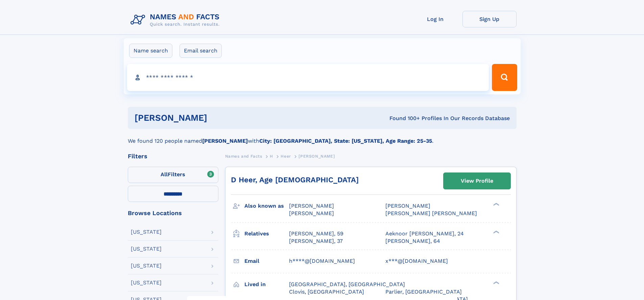 The height and width of the screenshot is (300, 644). I want to click on span: Heer, so click(286, 157).